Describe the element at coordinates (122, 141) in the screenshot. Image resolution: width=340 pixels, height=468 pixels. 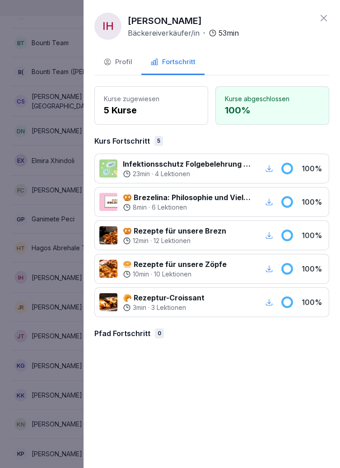
I see `p: Kurs Fortschritt` at that location.